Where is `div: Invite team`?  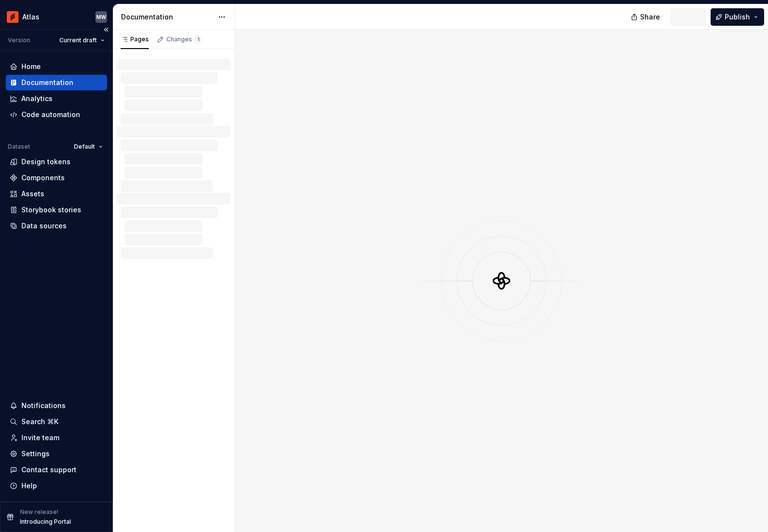
div: Invite team is located at coordinates (40, 438).